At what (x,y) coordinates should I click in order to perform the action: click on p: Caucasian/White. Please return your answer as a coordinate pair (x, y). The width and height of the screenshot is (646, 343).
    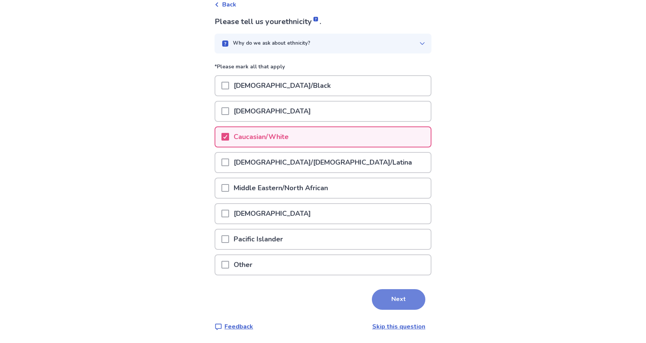
    Looking at the image, I should click on (261, 137).